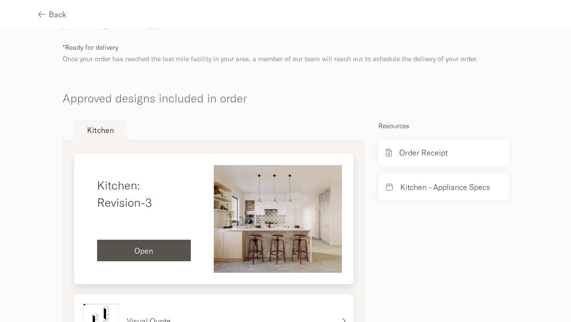  Describe the element at coordinates (100, 130) in the screenshot. I see `button: Kitchen` at that location.